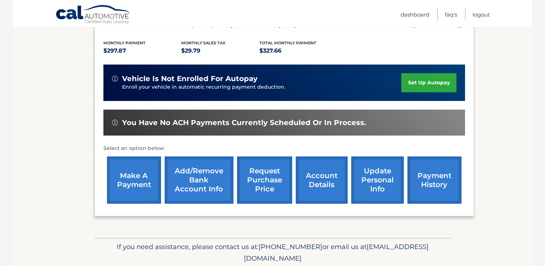 The image size is (545, 266). Describe the element at coordinates (244, 122) in the screenshot. I see `span: You have no ACH payments currently scheduled or in process.` at that location.